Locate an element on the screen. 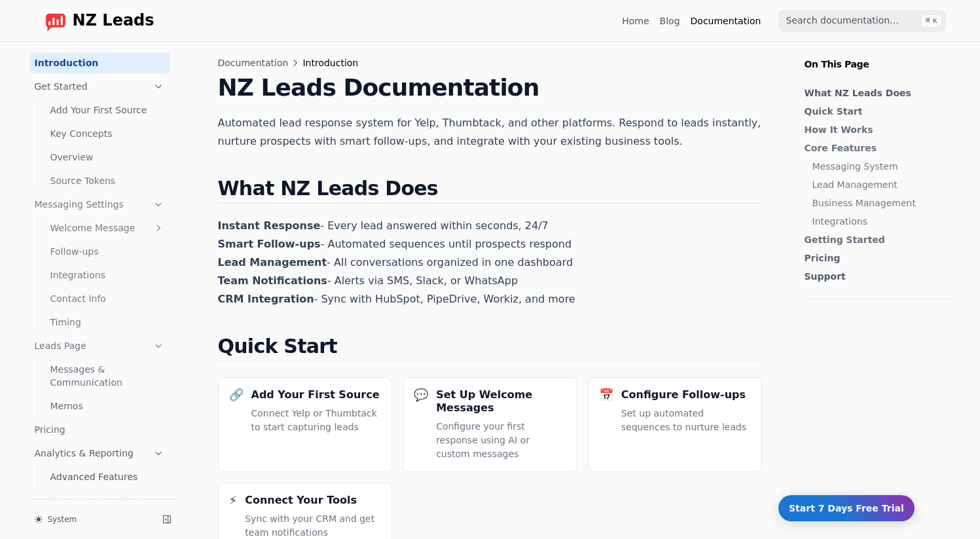 The image size is (980, 539). a: Get Started is located at coordinates (100, 87).